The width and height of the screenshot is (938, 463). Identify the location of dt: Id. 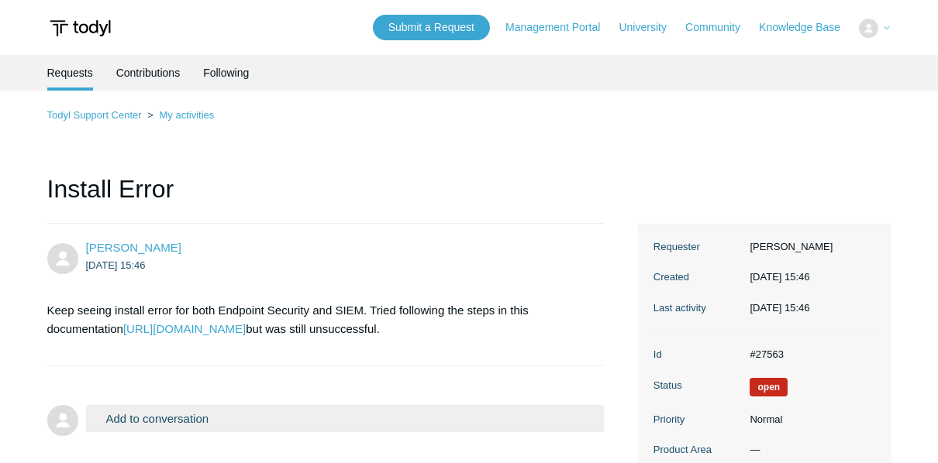
(697, 355).